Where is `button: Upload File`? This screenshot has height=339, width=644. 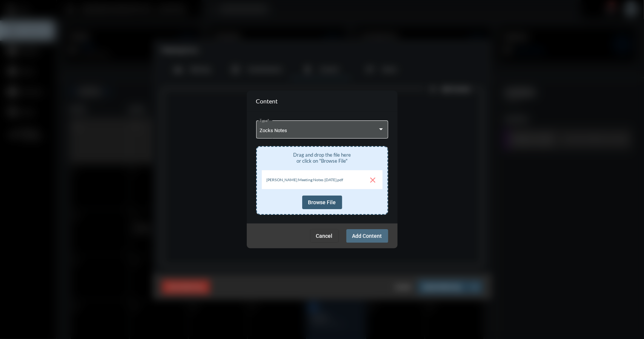
button: Upload File is located at coordinates (358, 180).